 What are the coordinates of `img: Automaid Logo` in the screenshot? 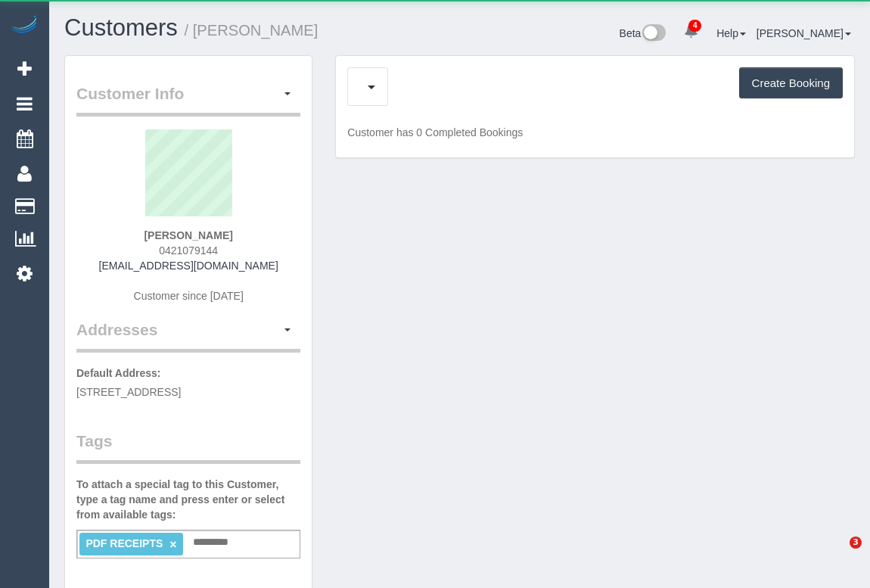 It's located at (24, 26).